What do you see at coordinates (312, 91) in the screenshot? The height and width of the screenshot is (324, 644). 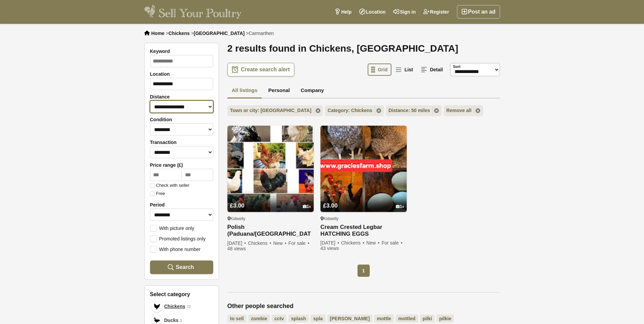 I see `a: Company` at bounding box center [312, 91].